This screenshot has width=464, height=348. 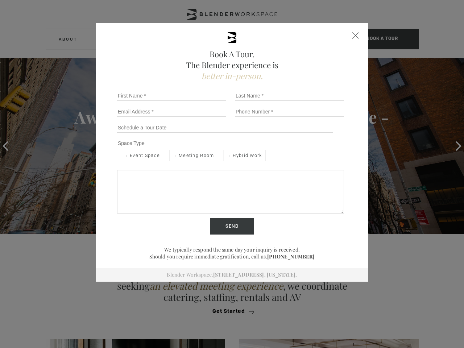 I want to click on span: Space Type, so click(x=131, y=143).